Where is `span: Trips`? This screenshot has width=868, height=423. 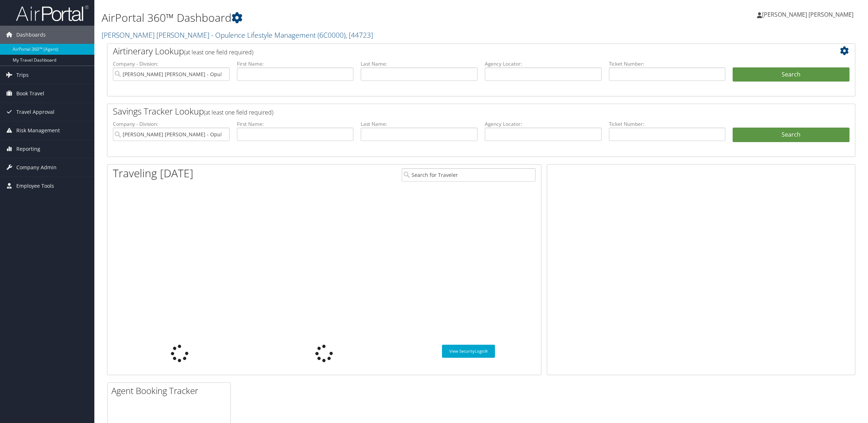 span: Trips is located at coordinates (22, 75).